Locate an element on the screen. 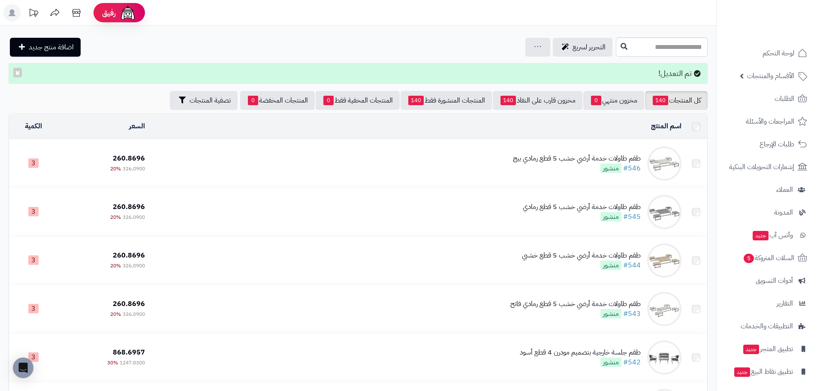  a: تحديثات المنصة is located at coordinates (33, 14).